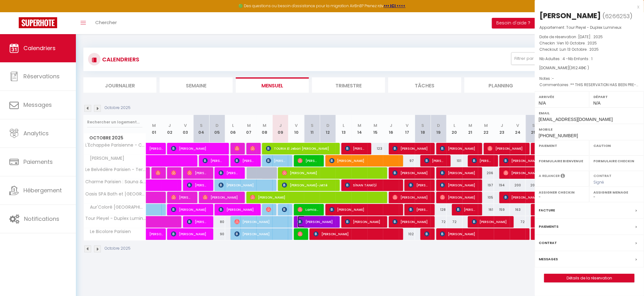  Describe the element at coordinates (590, 49) in the screenshot. I see `p: Checkout :` at that location.